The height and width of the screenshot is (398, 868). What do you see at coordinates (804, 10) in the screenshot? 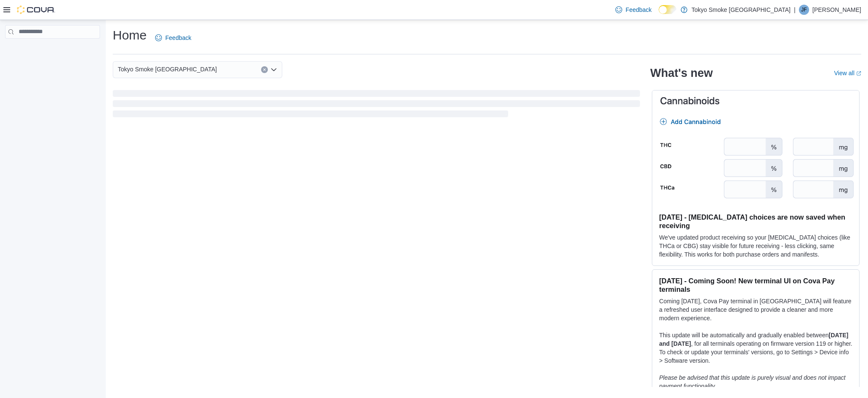
I see `span: JF` at bounding box center [804, 10].